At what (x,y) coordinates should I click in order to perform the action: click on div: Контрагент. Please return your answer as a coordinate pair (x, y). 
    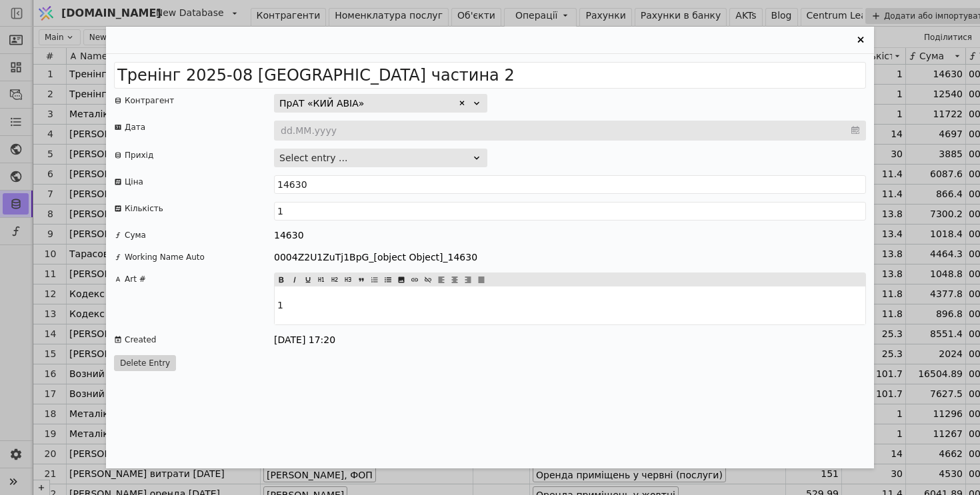
    Looking at the image, I should click on (149, 100).